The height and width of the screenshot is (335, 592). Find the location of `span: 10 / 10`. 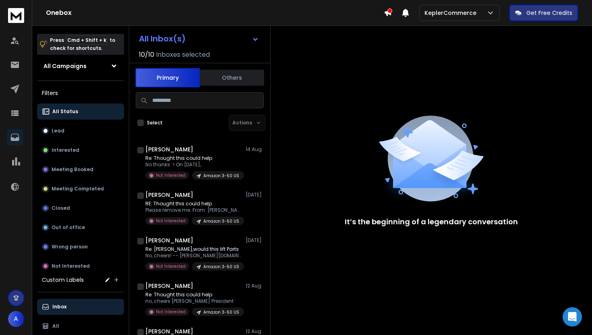

span: 10 / 10 is located at coordinates (147, 55).